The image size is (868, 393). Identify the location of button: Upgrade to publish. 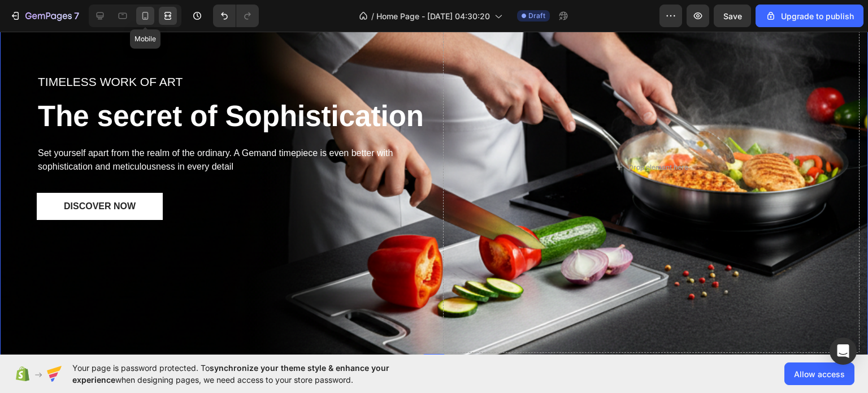
(810, 16).